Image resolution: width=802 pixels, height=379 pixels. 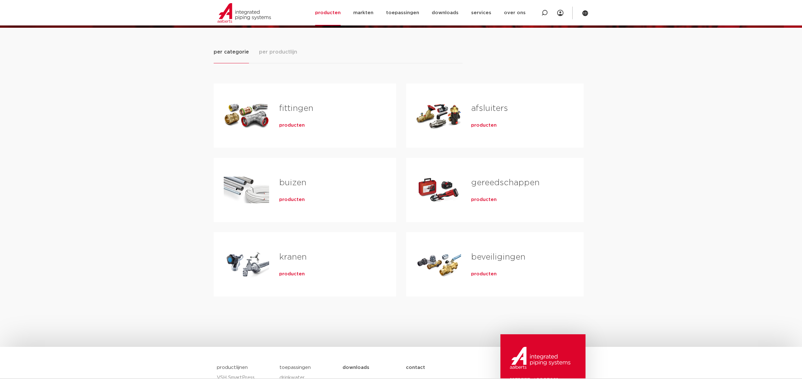 What do you see at coordinates (374, 368) in the screenshot?
I see `a: downloads` at bounding box center [374, 368].